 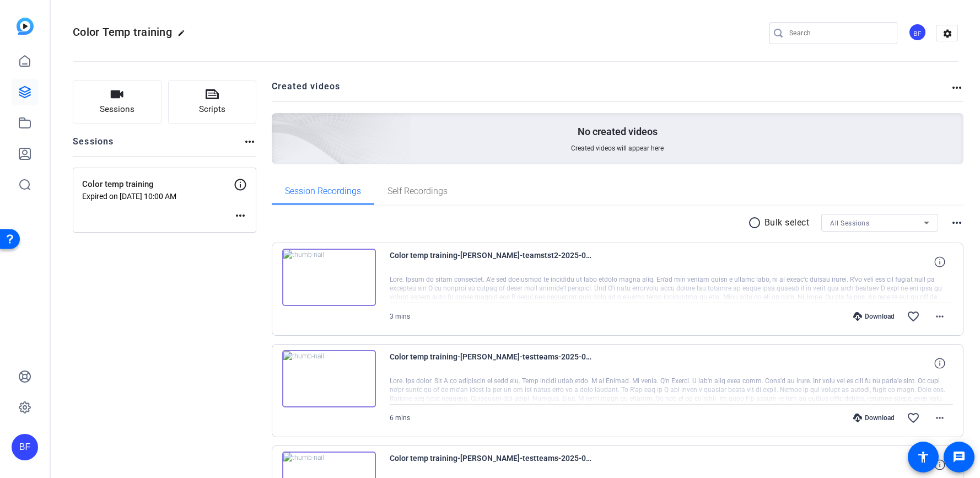 What do you see at coordinates (948, 34) in the screenshot?
I see `mat-icon: settings` at bounding box center [948, 34].